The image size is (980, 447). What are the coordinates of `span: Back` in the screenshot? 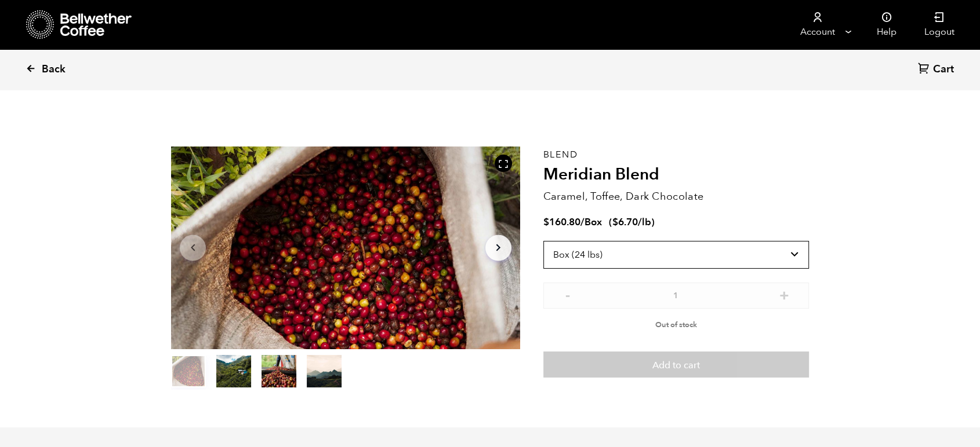 It's located at (53, 70).